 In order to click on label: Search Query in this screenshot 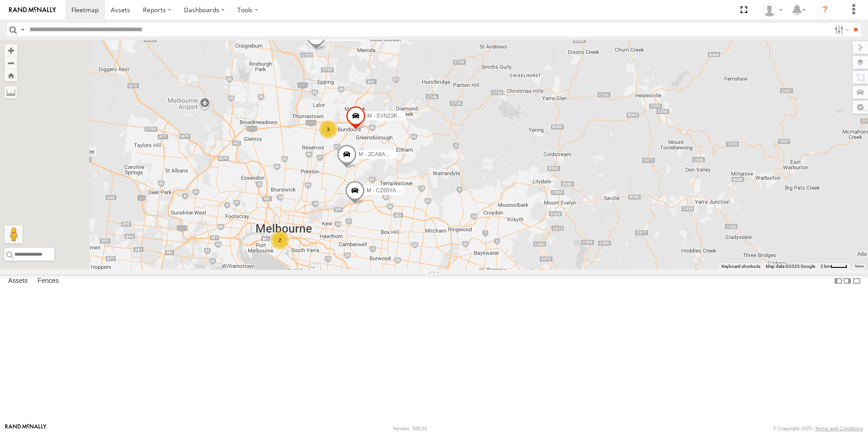, I will do `click(23, 30)`.